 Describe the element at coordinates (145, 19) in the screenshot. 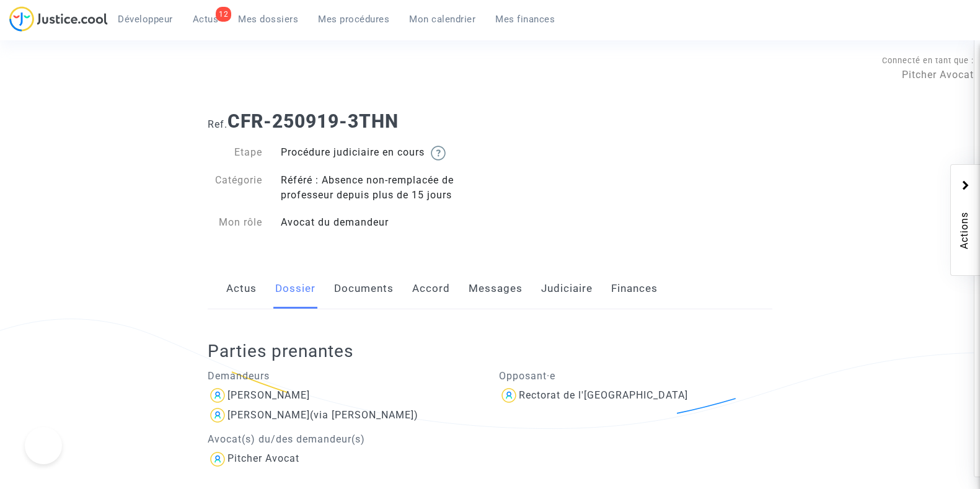

I see `span: Développeur` at that location.